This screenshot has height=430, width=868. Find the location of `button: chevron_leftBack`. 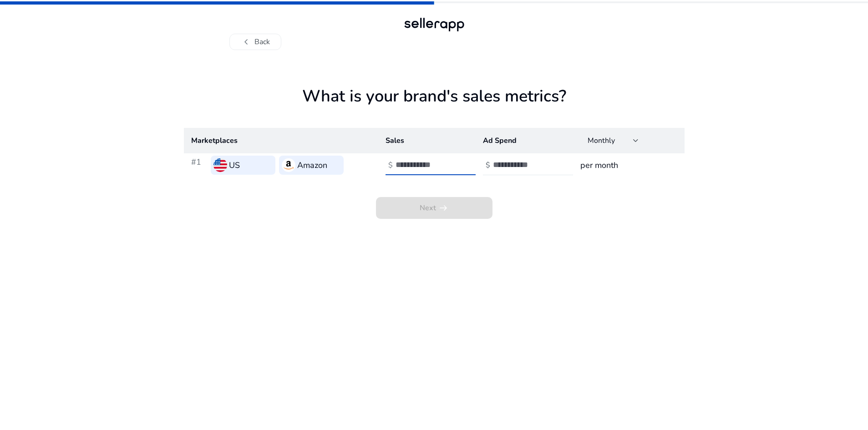

button: chevron_leftBack is located at coordinates (255, 42).